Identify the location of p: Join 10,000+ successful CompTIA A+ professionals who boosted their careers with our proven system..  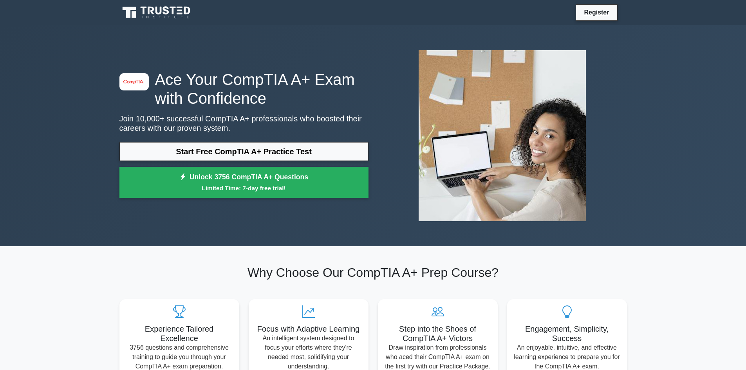
(244, 123).